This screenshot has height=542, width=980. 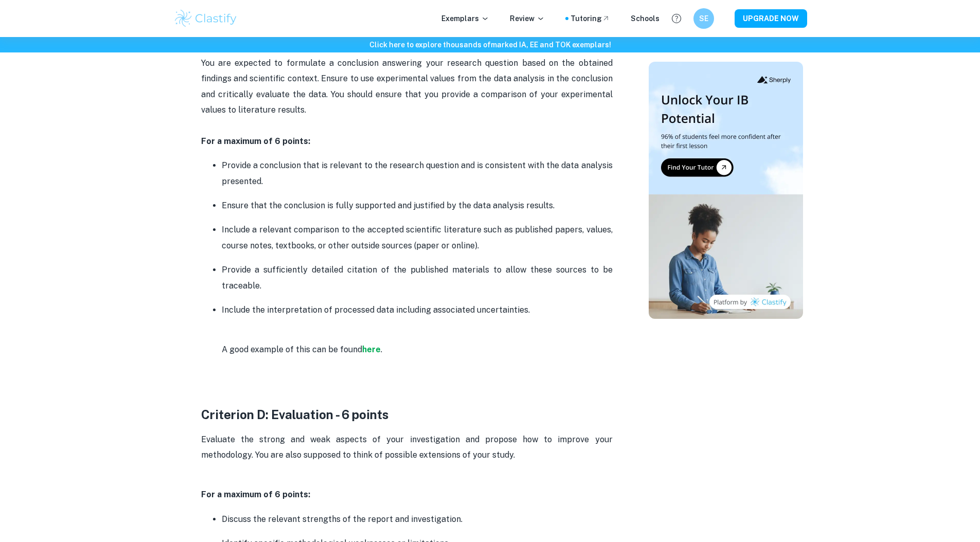 I want to click on a: Schools, so click(x=645, y=18).